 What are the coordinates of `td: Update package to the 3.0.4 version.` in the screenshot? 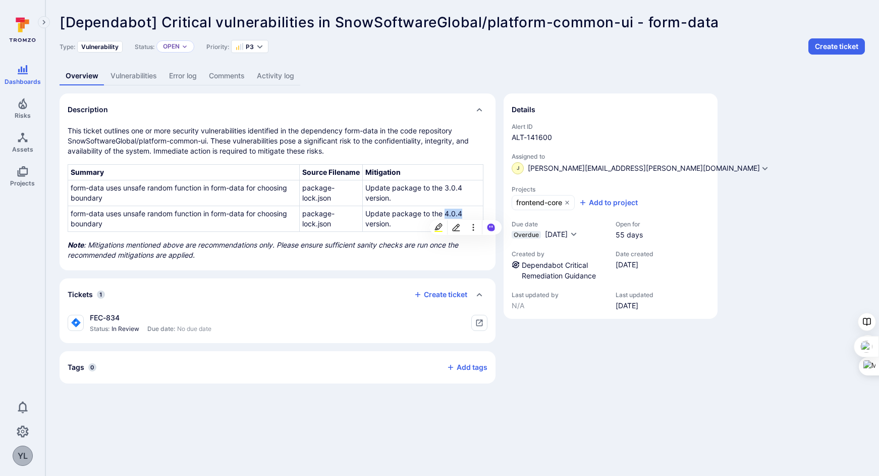 It's located at (423, 193).